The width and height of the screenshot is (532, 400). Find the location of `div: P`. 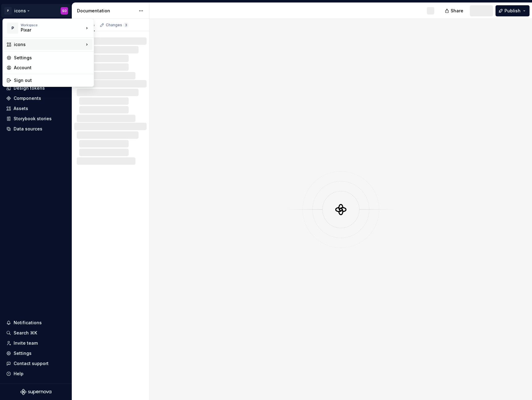

div: P is located at coordinates (13, 28).